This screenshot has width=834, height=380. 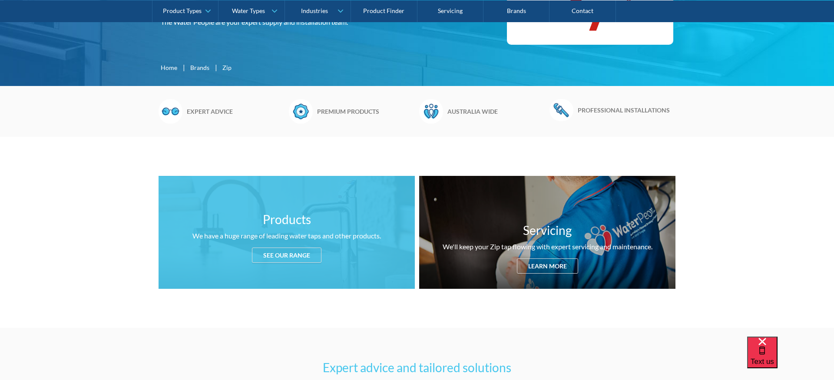 I want to click on h3: Products, so click(x=287, y=219).